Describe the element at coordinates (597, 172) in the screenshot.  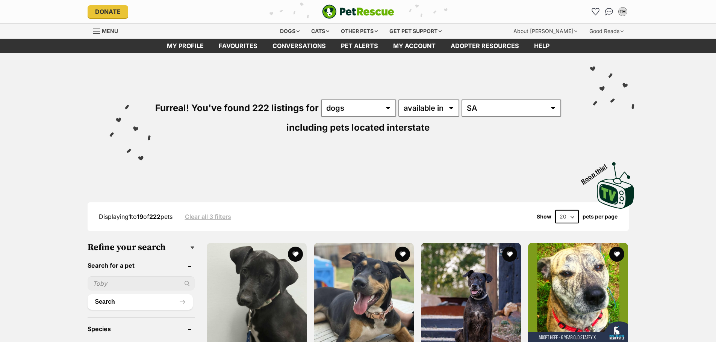
I see `span: Boop this!` at that location.